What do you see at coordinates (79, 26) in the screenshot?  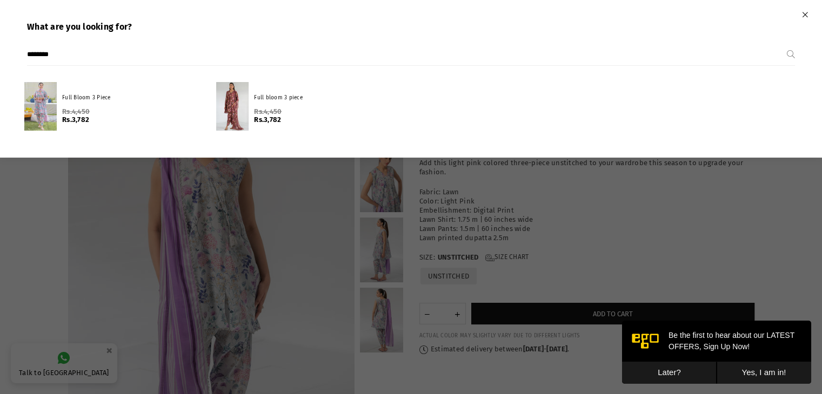 I see `b: What are you looking for?` at bounding box center [79, 26].